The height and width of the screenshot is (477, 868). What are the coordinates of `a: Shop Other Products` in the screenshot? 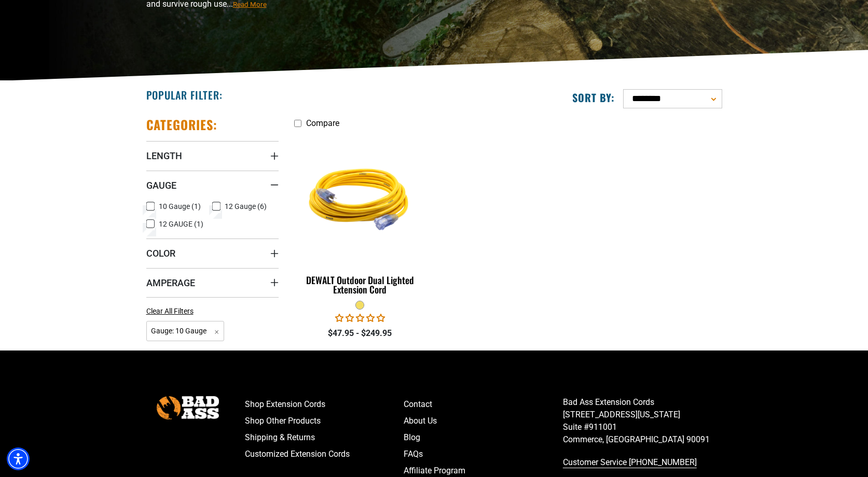 It's located at (325, 421).